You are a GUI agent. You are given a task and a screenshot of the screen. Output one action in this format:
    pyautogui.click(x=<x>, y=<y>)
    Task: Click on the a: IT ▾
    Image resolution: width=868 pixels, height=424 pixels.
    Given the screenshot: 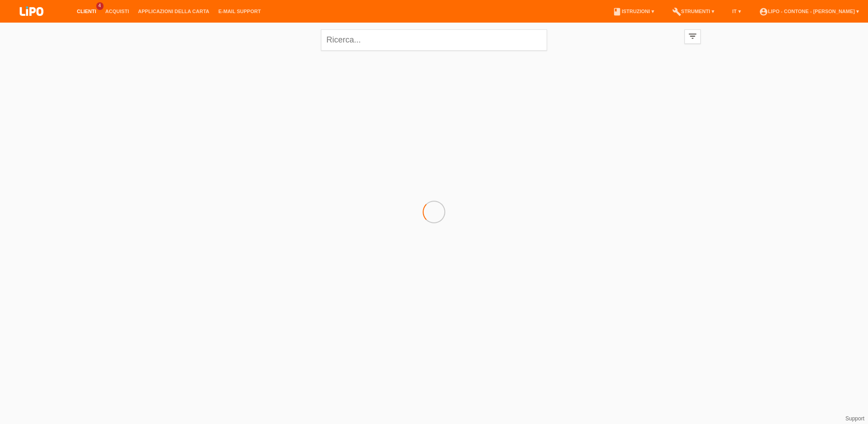 What is the action you would take?
    pyautogui.click(x=737, y=11)
    